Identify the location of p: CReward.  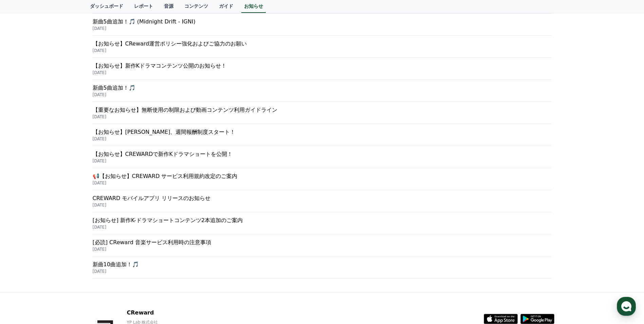
(176, 312).